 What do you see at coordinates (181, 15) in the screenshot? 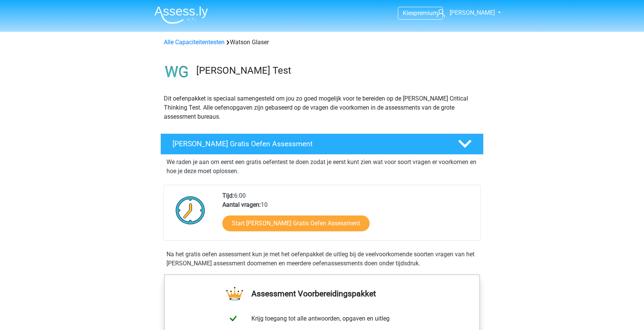
I see `img: Assessly` at bounding box center [181, 15].